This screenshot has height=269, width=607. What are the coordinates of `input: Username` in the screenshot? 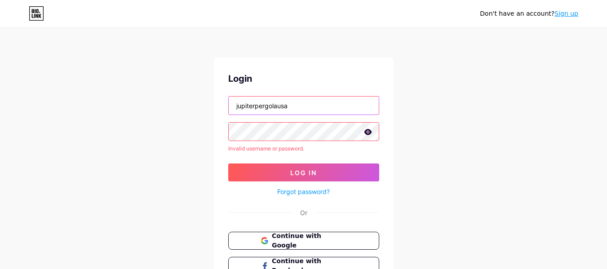 It's located at (304, 106).